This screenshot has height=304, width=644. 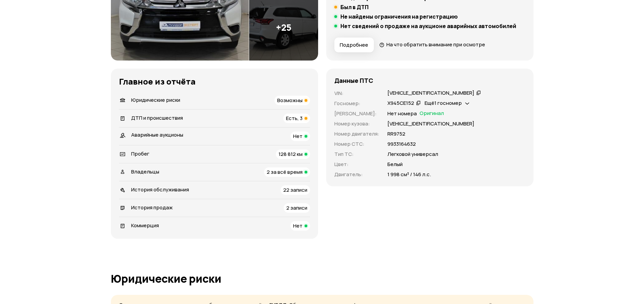 What do you see at coordinates (297, 208) in the screenshot?
I see `span: 2 записи` at bounding box center [297, 208].